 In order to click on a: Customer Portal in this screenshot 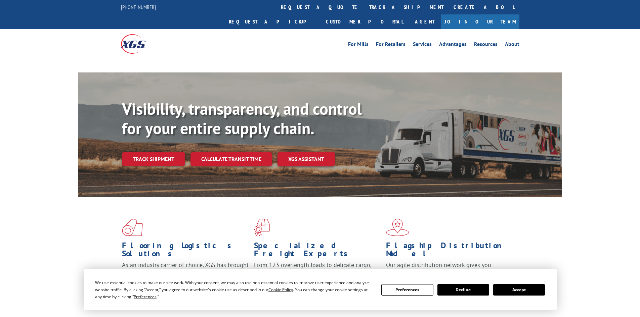, I will do `click(364, 21)`.